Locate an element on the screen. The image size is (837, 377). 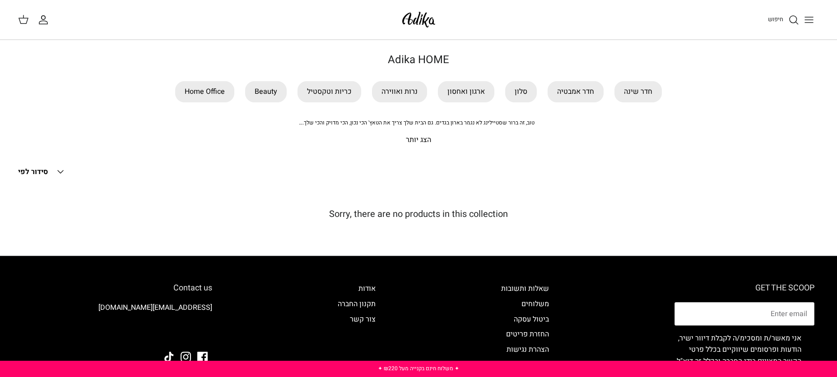
a: ארגון ואחסון is located at coordinates (466, 92).